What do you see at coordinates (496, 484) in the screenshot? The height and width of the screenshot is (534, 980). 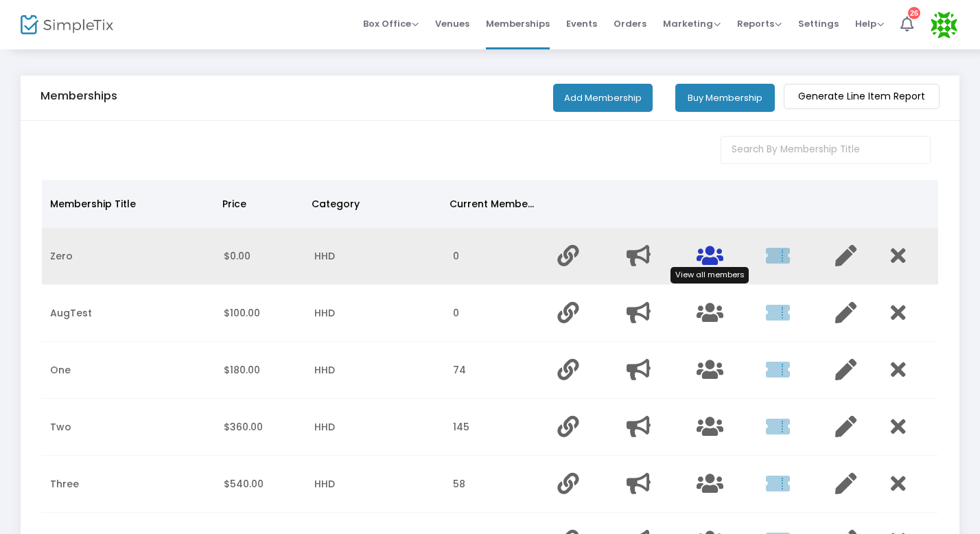 I see `td: 58` at bounding box center [496, 484].